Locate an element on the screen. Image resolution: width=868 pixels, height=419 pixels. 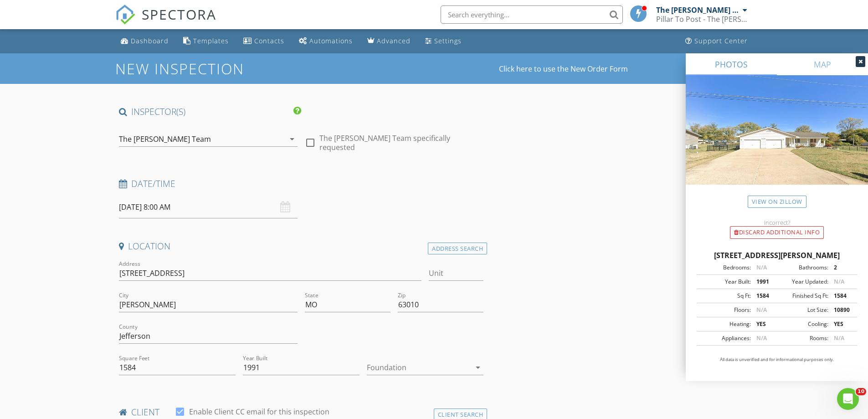
a: Click here to use the New Order Form is located at coordinates (563, 69).